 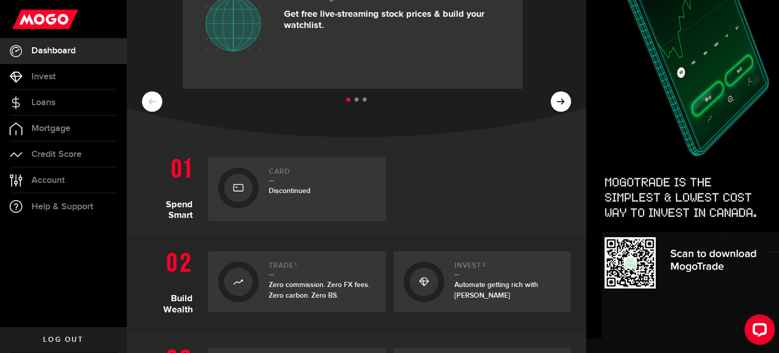 I want to click on span: Help & Support, so click(x=62, y=206).